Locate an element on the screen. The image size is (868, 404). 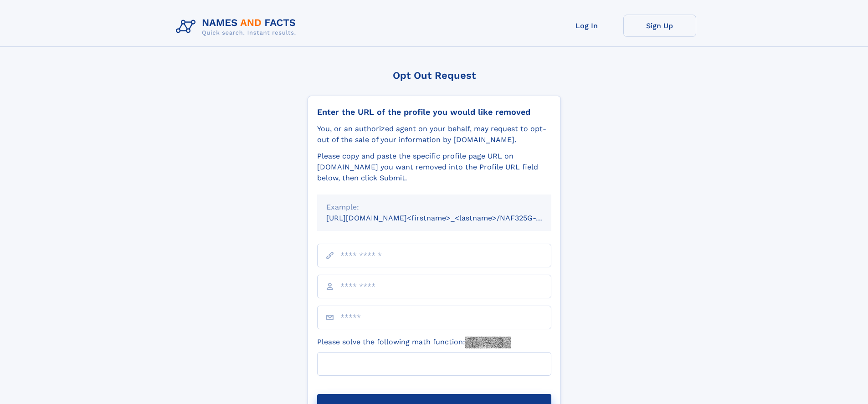
div: Enter the URL of the profile you would like removed is located at coordinates (434, 112).